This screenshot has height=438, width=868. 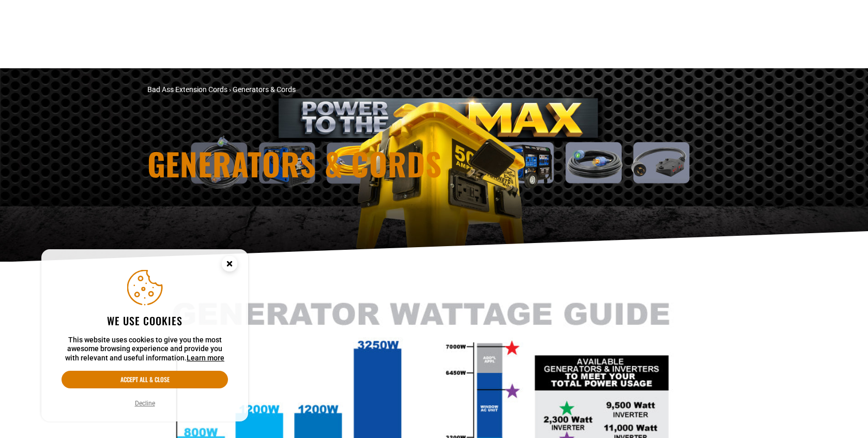 I want to click on p: This website uses cookies to give you the most awesome browsing experience and provide you with r..., so click(x=145, y=349).